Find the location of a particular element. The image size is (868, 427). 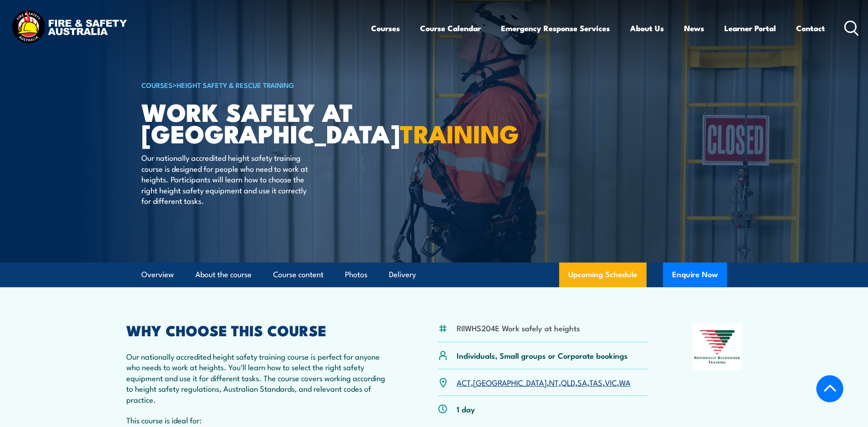

a: COURSES is located at coordinates (157, 85).